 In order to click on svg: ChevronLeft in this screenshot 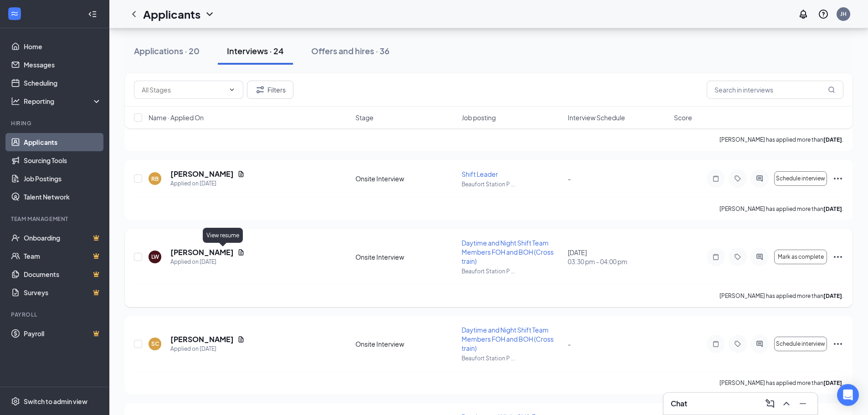, I will do `click(134, 14)`.